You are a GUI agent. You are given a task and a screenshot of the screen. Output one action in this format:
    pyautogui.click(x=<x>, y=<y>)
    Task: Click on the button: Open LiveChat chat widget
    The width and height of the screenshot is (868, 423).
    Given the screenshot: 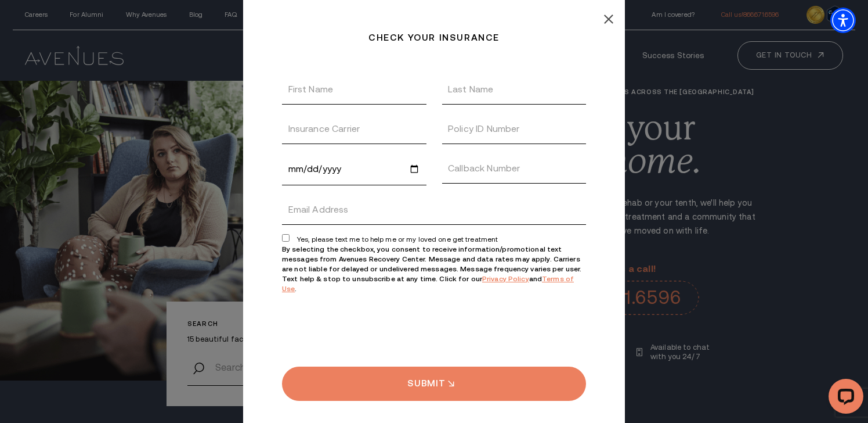 What is the action you would take?
    pyautogui.click(x=26, y=22)
    